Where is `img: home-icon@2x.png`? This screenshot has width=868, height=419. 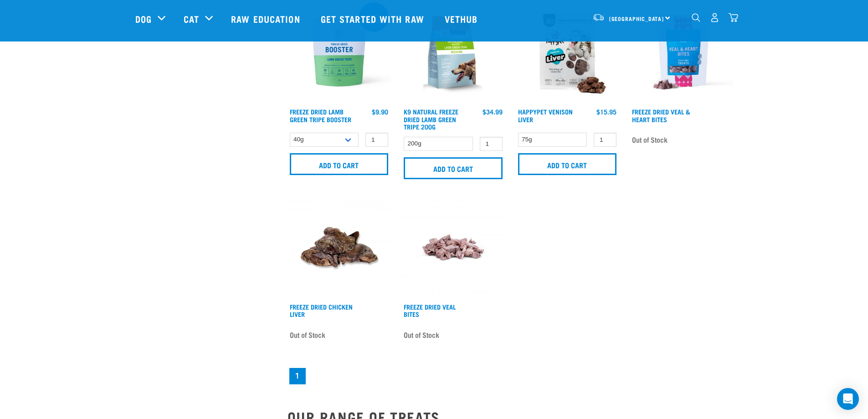 img: home-icon@2x.png is located at coordinates (733, 17).